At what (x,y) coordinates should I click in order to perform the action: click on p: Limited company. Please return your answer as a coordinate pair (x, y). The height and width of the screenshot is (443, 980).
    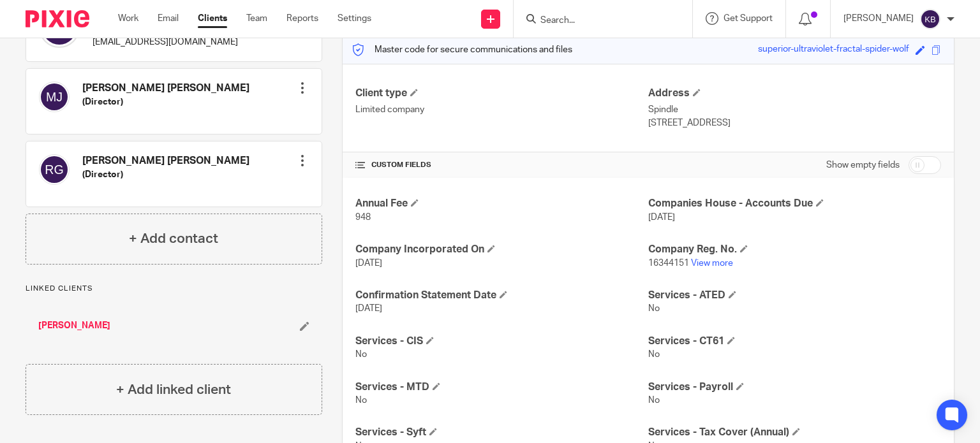
    Looking at the image, I should click on (501, 110).